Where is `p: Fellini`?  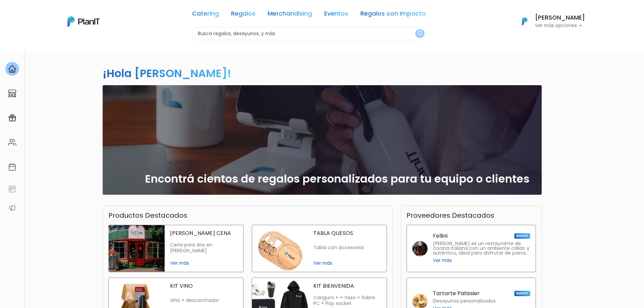 p: Fellini is located at coordinates (440, 236).